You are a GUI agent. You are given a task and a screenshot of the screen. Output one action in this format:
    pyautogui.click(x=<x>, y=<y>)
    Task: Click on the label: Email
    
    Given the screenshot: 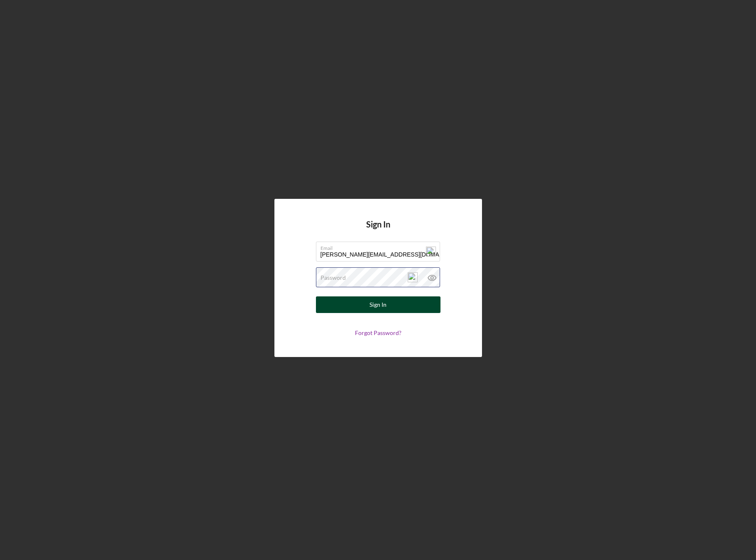 What is the action you would take?
    pyautogui.click(x=380, y=246)
    